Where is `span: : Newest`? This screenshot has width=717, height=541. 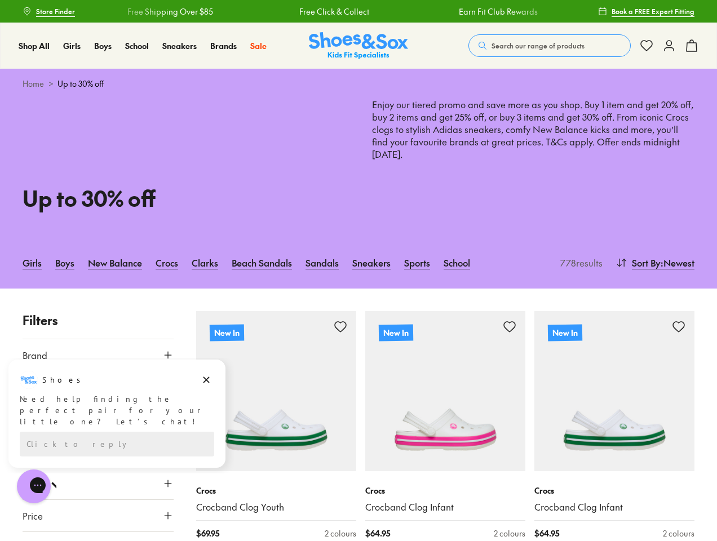 span: : Newest is located at coordinates (677, 263).